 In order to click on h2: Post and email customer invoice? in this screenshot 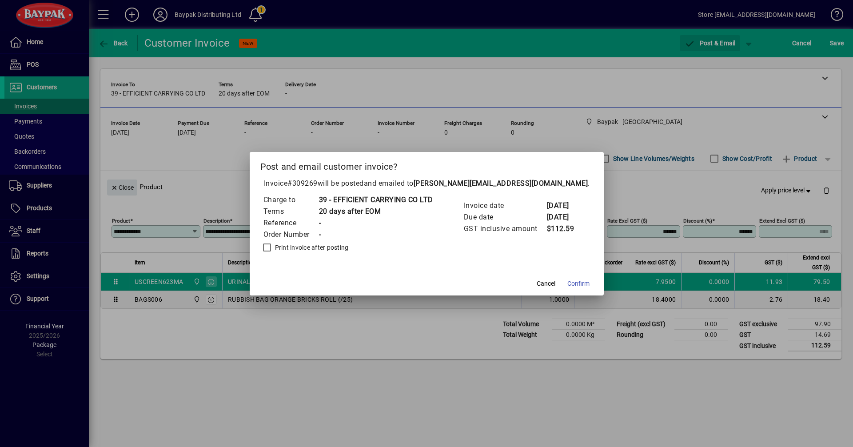, I will do `click(426, 165)`.